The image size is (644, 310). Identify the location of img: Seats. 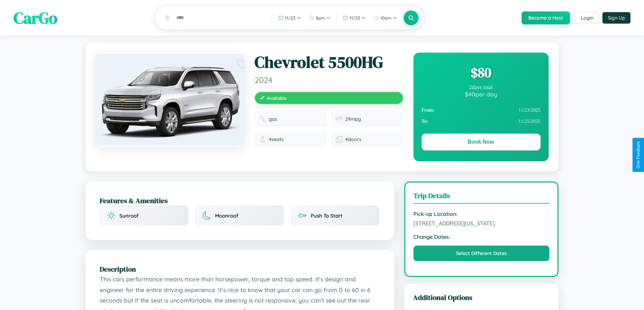
(263, 140).